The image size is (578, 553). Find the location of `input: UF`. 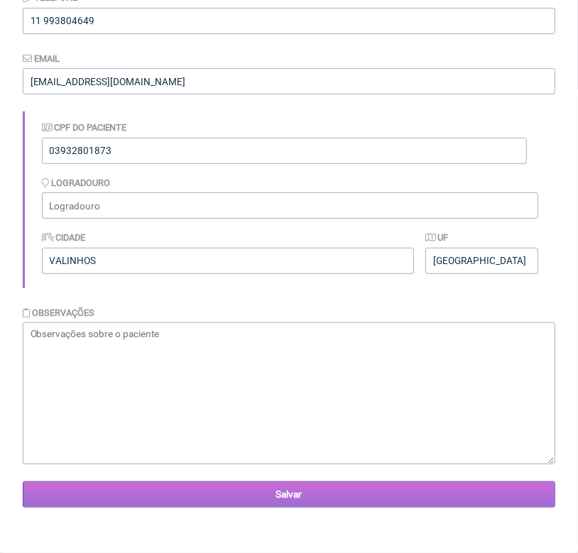

input: UF is located at coordinates (481, 261).